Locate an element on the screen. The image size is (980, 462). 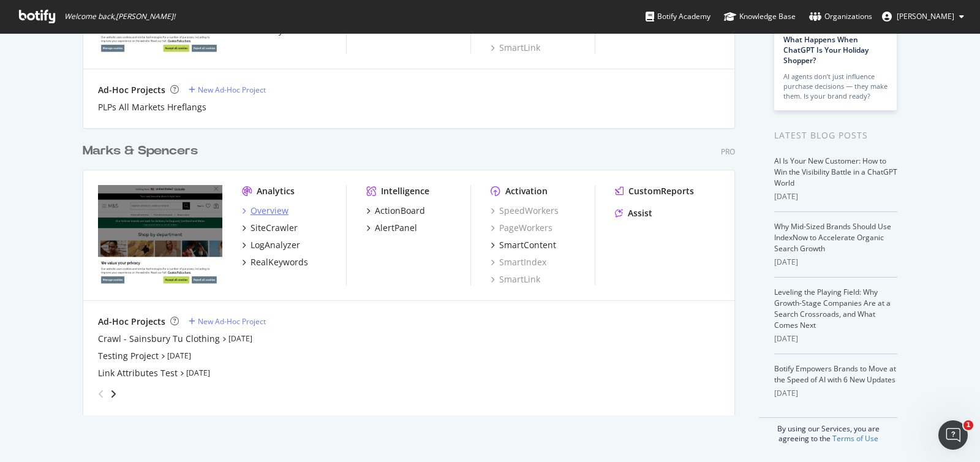
div: SiteCrawler is located at coordinates (274, 228).